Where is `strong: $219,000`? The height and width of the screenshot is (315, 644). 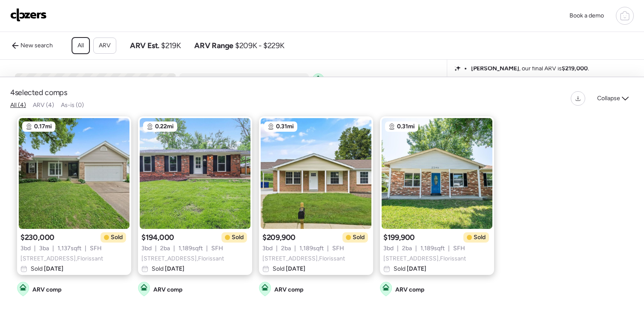 strong: $219,000 is located at coordinates (574, 68).